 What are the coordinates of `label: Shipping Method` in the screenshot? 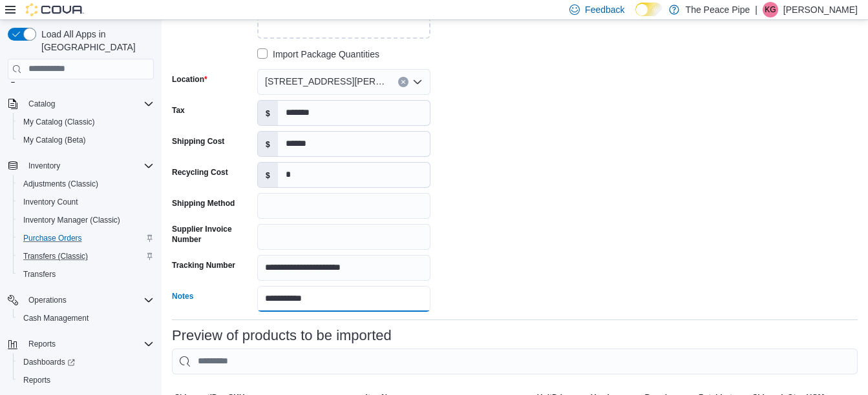 It's located at (203, 203).